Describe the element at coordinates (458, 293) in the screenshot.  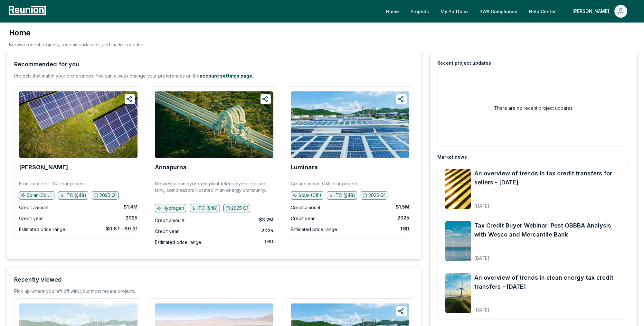
I see `a: An overview of trends in clean energy tax credit transfers - August 2025` at that location.